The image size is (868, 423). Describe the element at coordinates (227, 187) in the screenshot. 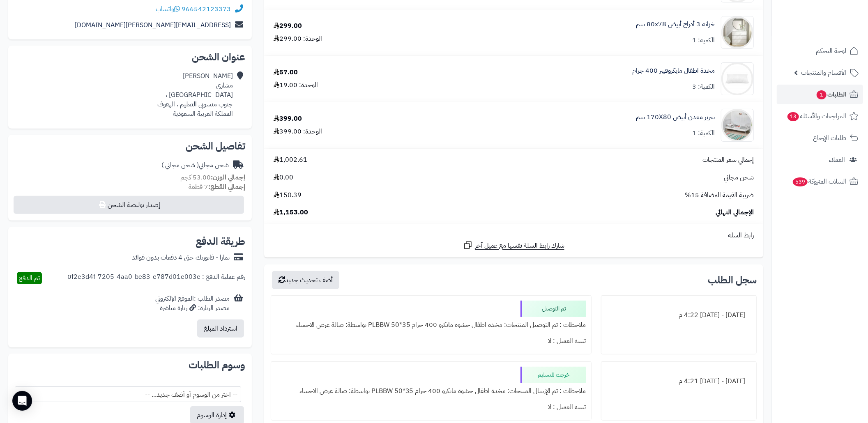

I see `strong: إجمالي القطع:` at that location.